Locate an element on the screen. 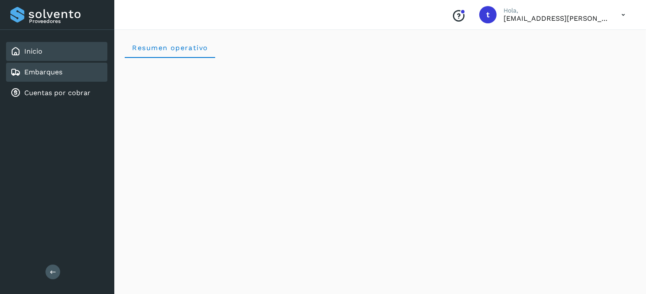  div: Cuentas por cobrar is located at coordinates (57, 93).